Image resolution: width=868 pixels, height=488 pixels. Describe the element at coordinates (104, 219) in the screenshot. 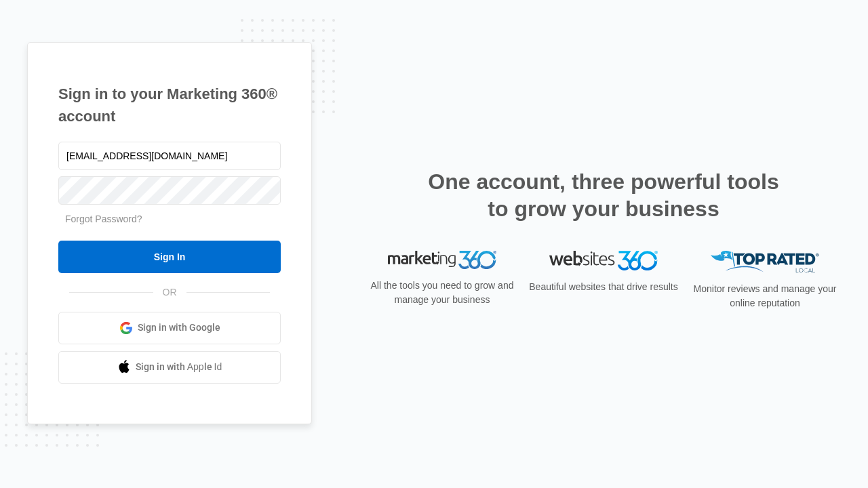

I see `a: Forgot Password?` at that location.